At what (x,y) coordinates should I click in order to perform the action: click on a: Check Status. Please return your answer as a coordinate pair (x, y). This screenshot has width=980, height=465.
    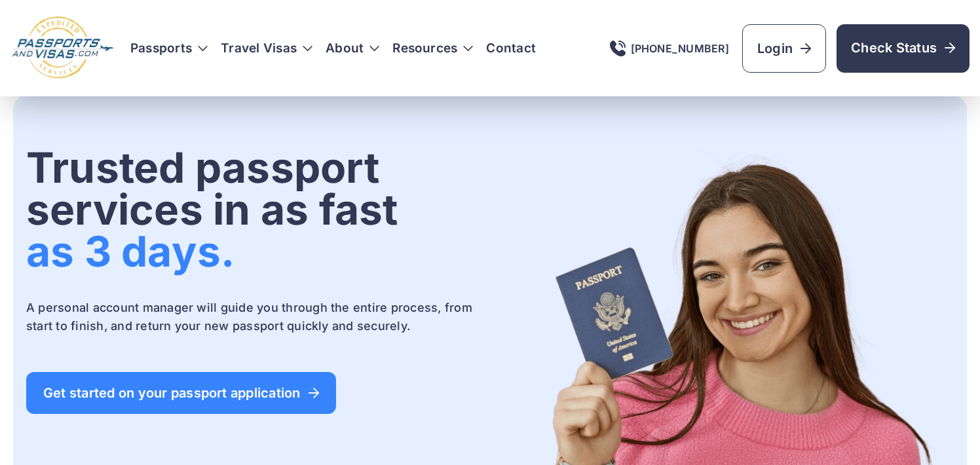
    Looking at the image, I should click on (903, 49).